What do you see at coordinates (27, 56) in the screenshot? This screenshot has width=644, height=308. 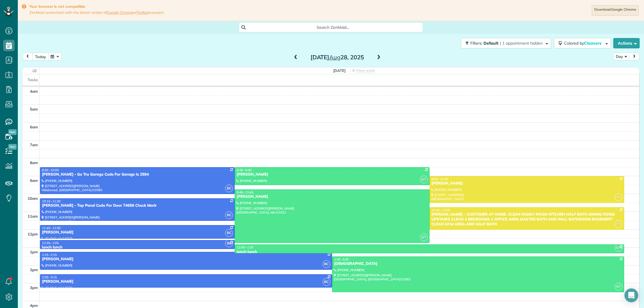 I see `button: prev` at bounding box center [27, 56].